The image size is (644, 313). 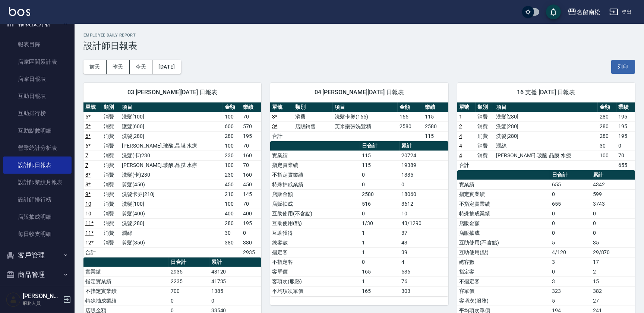 I want to click on td: 實業績, so click(x=504, y=185).